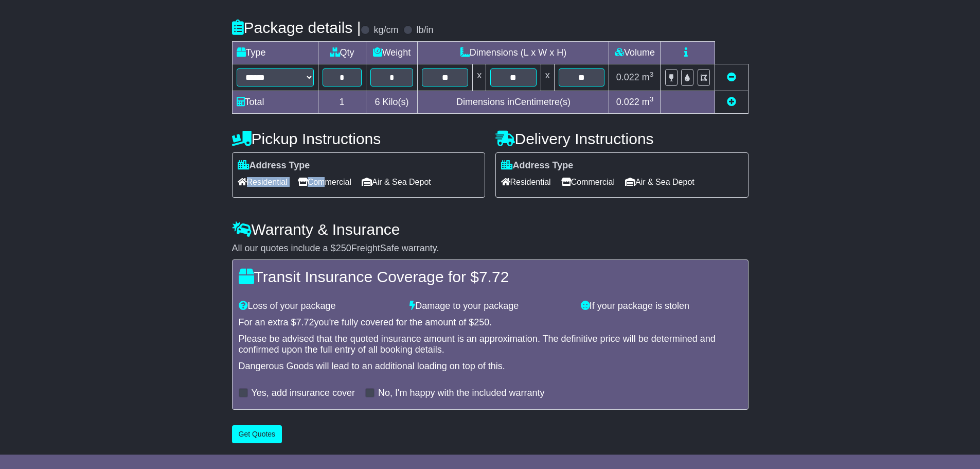 The height and width of the screenshot is (469, 980). I want to click on div: Loss of your package, so click(319, 307).